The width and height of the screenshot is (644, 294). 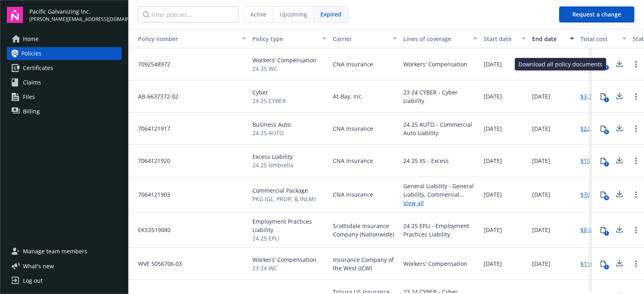 What do you see at coordinates (271, 133) in the screenshot?
I see `span: 24 25 AUTO` at bounding box center [271, 133].